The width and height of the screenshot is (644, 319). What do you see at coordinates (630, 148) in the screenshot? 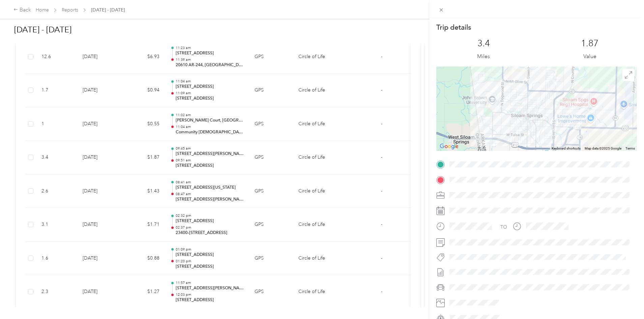
I see `a: Terms (opens in new tab)` at bounding box center [630, 148].